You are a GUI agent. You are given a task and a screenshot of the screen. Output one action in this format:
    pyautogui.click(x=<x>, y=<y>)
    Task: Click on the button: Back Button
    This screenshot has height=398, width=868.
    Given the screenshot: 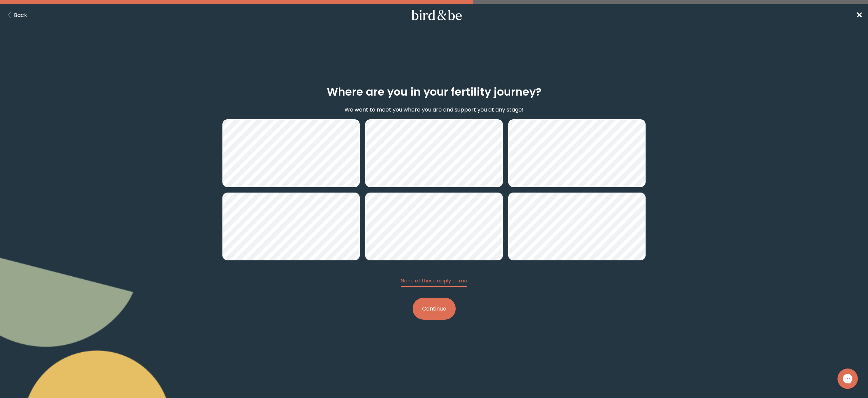 What is the action you would take?
    pyautogui.click(x=16, y=15)
    